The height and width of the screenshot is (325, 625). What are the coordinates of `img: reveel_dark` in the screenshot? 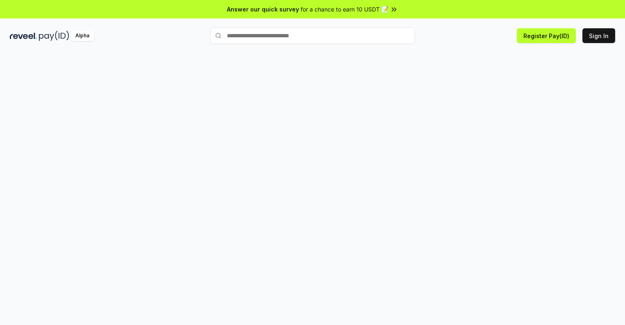 It's located at (23, 36).